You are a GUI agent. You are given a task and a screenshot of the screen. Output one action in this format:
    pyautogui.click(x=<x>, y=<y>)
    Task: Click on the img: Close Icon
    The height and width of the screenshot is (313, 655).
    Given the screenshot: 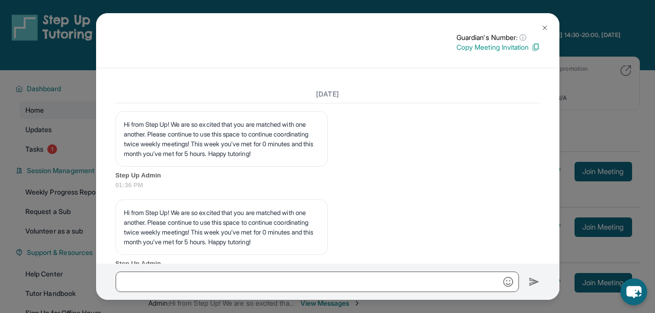 What is the action you would take?
    pyautogui.click(x=545, y=28)
    